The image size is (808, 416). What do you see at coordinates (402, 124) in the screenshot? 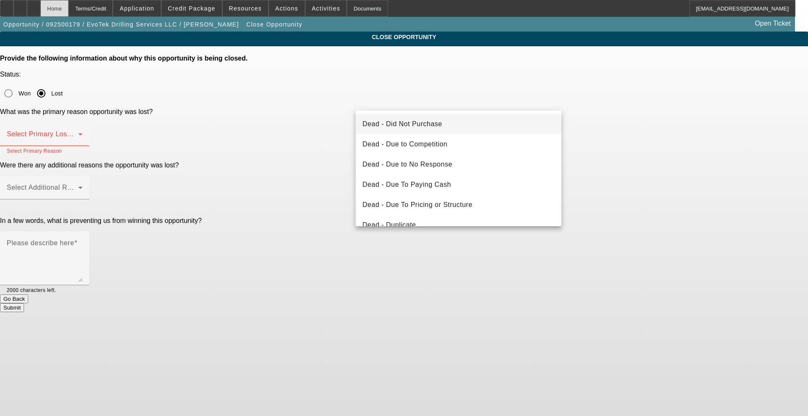
I see `span: Dead - Did Not Purchase` at bounding box center [402, 124].